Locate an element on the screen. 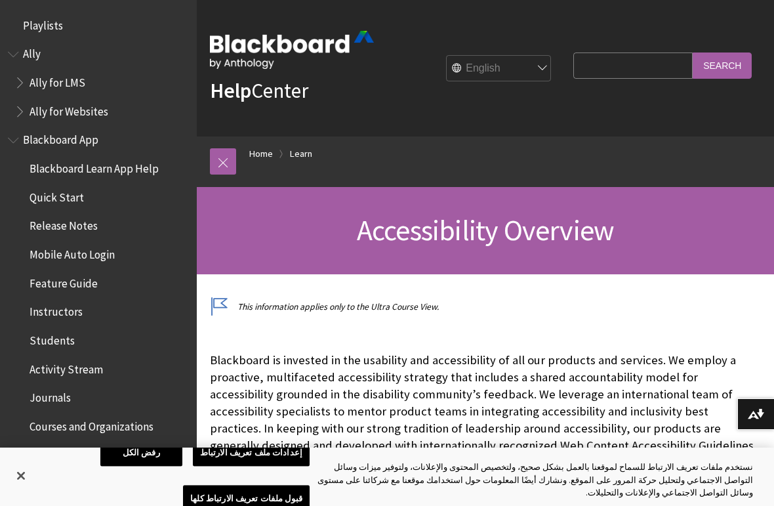 Image resolution: width=774 pixels, height=506 pixels. a: Home is located at coordinates (261, 153).